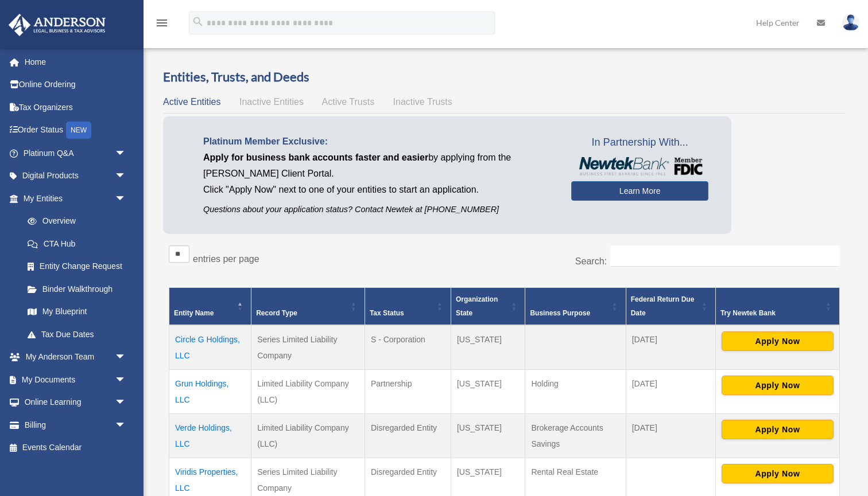  Describe the element at coordinates (640, 143) in the screenshot. I see `span: In Partnership With...` at that location.